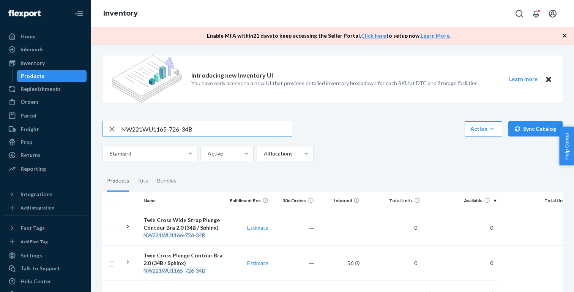 The image size is (574, 292). Describe the element at coordinates (207, 154) in the screenshot. I see `input: Active` at that location.